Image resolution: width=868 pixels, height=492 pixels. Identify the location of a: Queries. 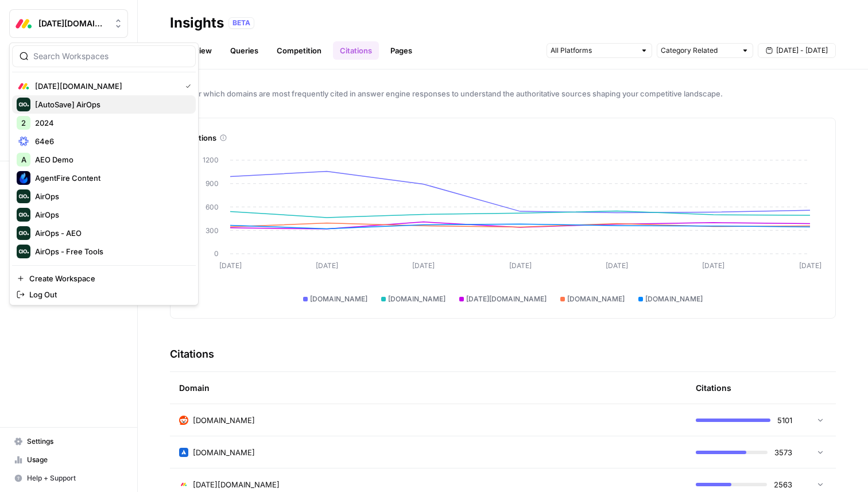
(244, 51).